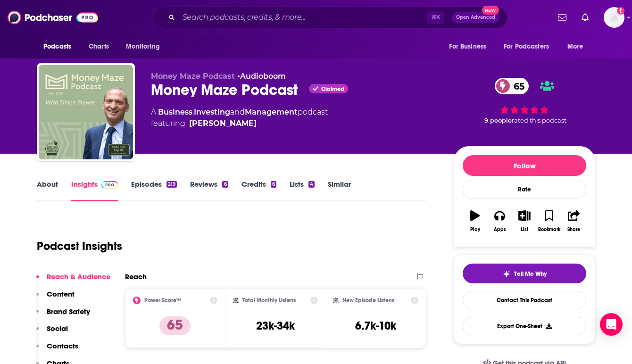  I want to click on span: Open Advanced, so click(475, 17).